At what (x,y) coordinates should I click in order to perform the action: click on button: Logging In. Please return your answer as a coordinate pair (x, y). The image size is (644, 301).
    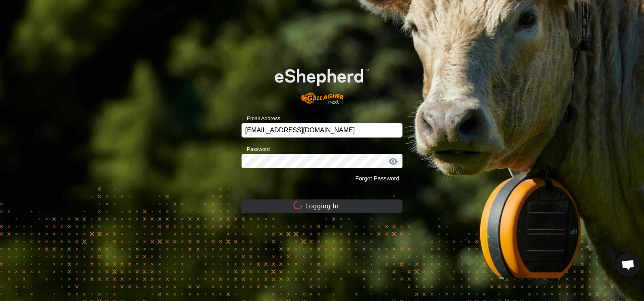
    Looking at the image, I should click on (322, 206).